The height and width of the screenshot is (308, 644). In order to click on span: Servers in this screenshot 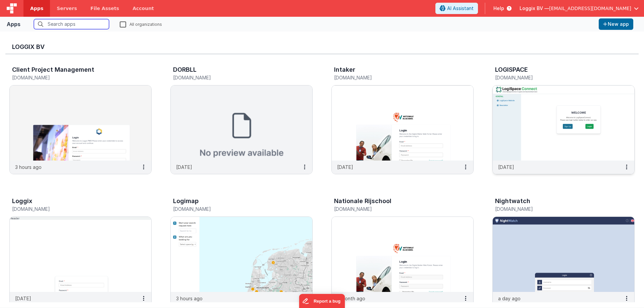, I will do `click(67, 8)`.